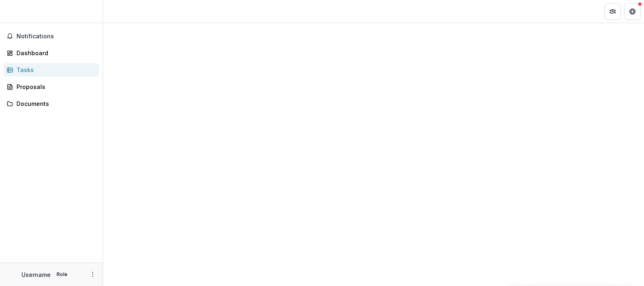  Describe the element at coordinates (633, 11) in the screenshot. I see `button: Get Help` at that location.